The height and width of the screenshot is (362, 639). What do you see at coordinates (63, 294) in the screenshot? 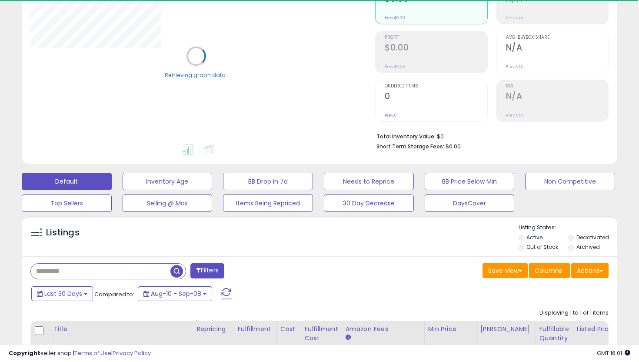
I see `span: Last 30 Days` at bounding box center [63, 294].